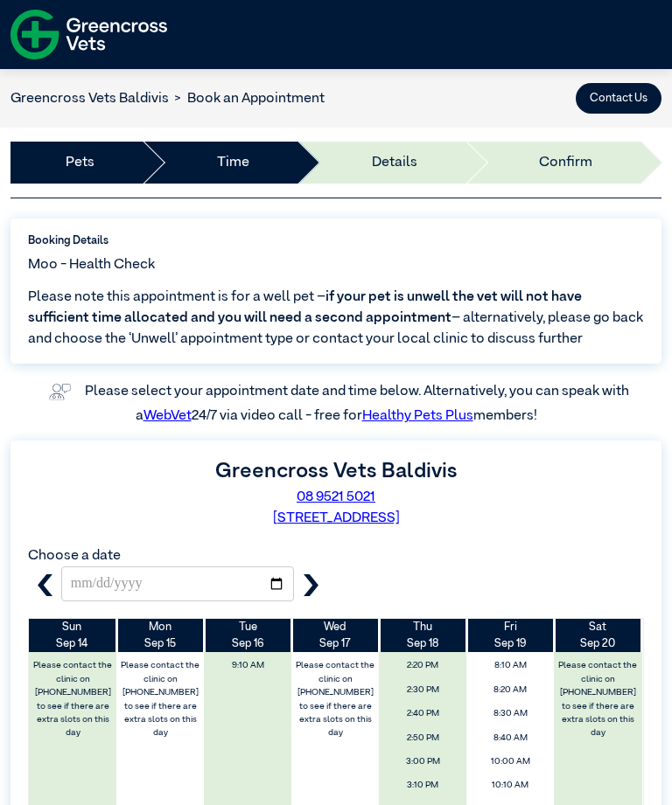 Image resolution: width=672 pixels, height=805 pixels. What do you see at coordinates (336, 240) in the screenshot?
I see `label: Booking Details` at bounding box center [336, 240].